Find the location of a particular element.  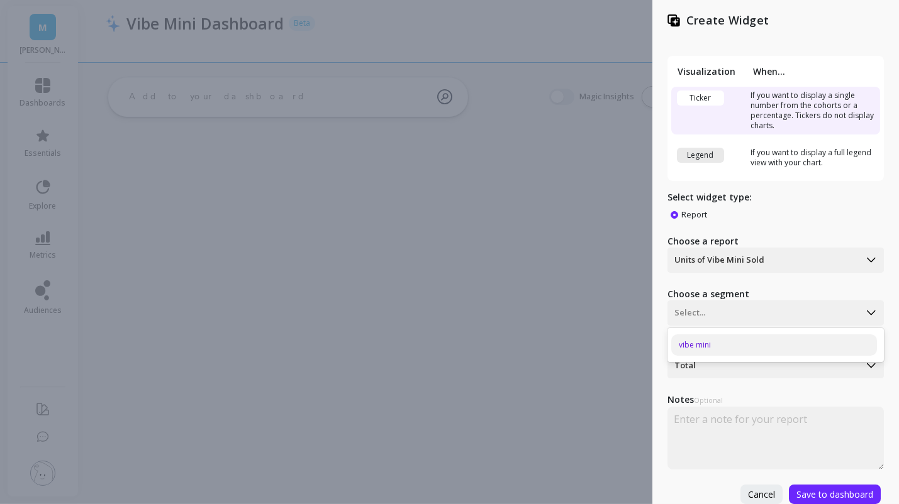

p: Select widget type: is located at coordinates (775, 197).